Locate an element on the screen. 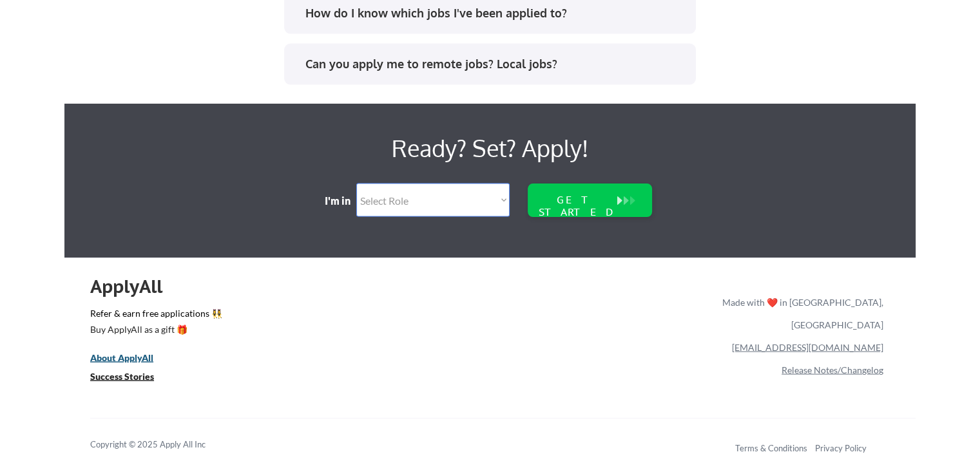 The height and width of the screenshot is (470, 980). div: Buy ApplyAll as a gift 🎁 is located at coordinates (155, 330).